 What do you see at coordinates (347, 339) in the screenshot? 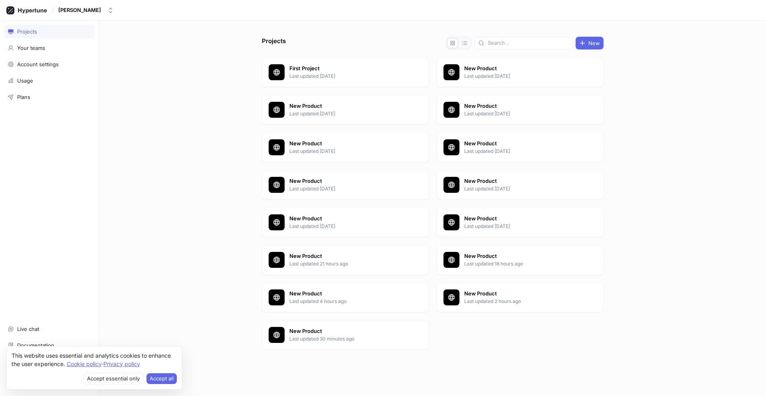
I see `p: Last updated 30 minutes ago` at bounding box center [347, 339].